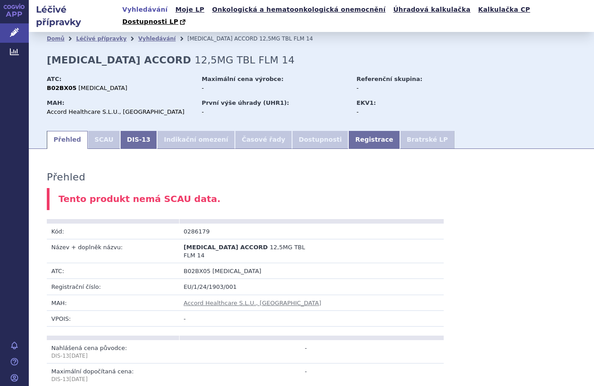  I want to click on strong: Maximální cena výrobce:, so click(242, 79).